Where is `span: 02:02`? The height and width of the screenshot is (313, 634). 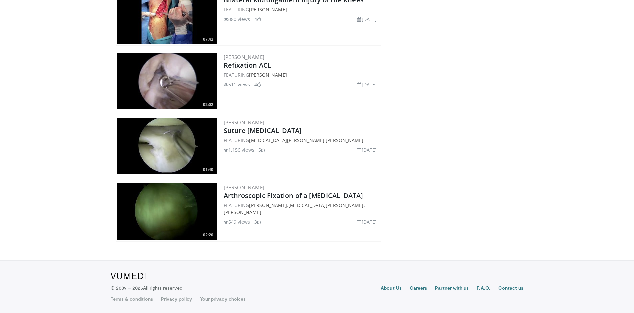 span: 02:02 is located at coordinates (208, 104).